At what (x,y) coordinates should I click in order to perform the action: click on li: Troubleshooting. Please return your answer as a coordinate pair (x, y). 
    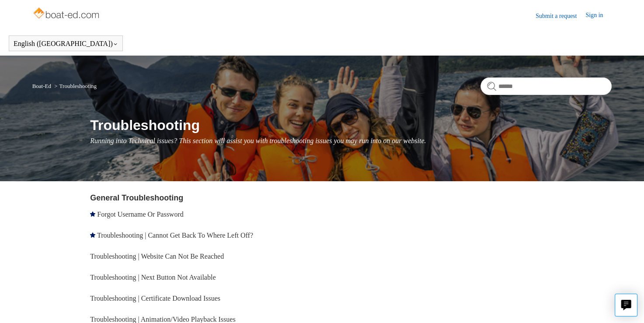
    Looking at the image, I should click on (75, 86).